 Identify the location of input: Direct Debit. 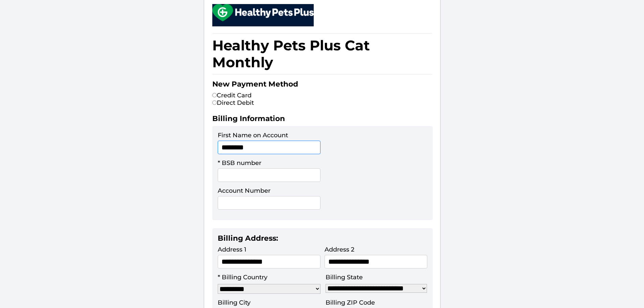
(214, 103).